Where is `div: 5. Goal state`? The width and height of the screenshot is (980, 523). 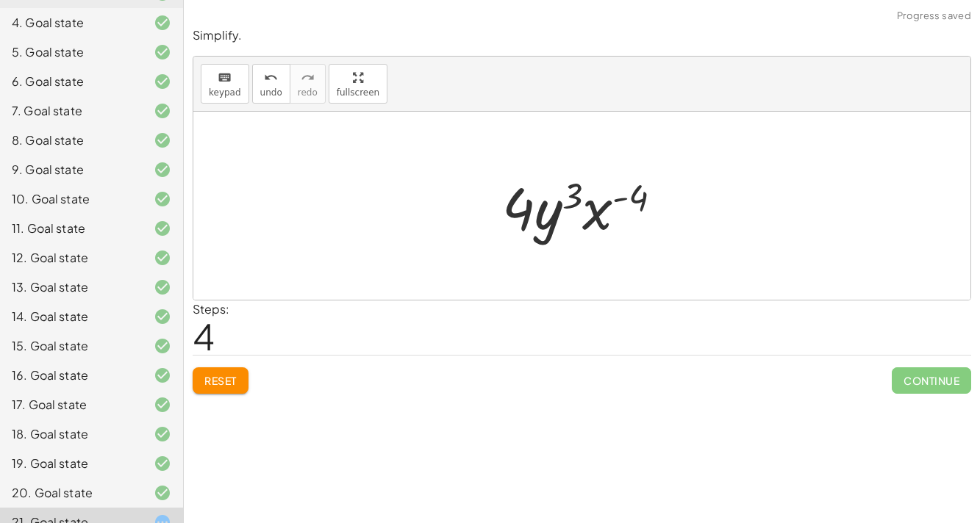 div: 5. Goal state is located at coordinates (71, 52).